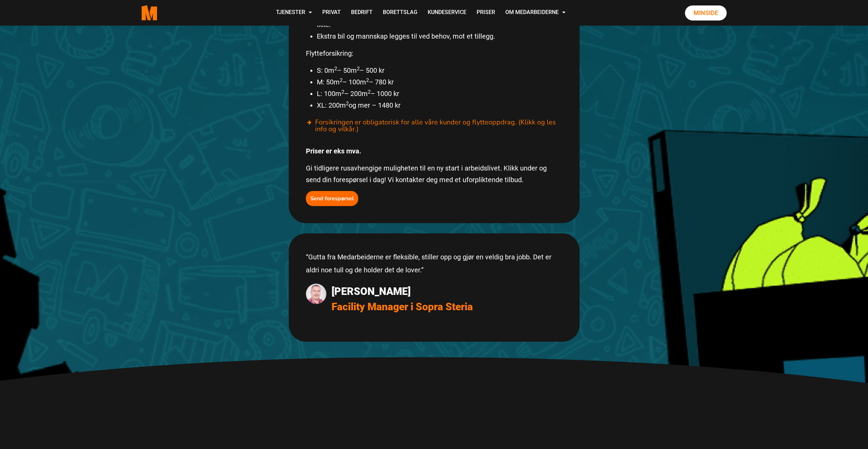 The image size is (868, 449). What do you see at coordinates (439, 82) in the screenshot?
I see `li: M: 50m – 100m – 780 kr` at bounding box center [439, 82].